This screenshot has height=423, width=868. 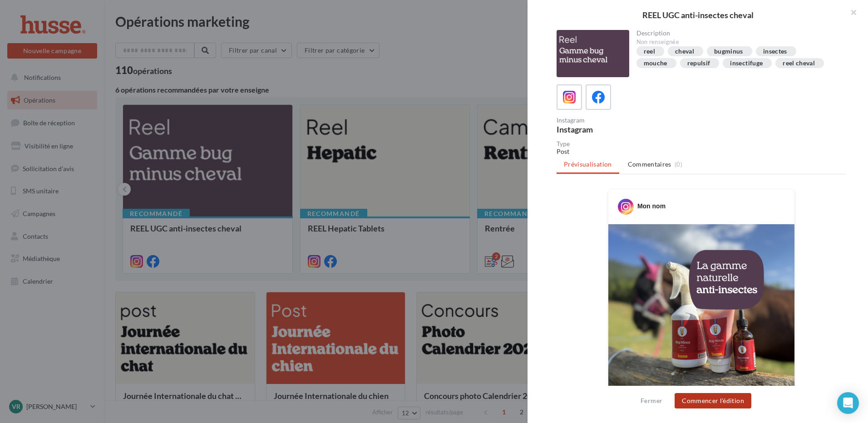 I want to click on div: insectes, so click(x=775, y=51).